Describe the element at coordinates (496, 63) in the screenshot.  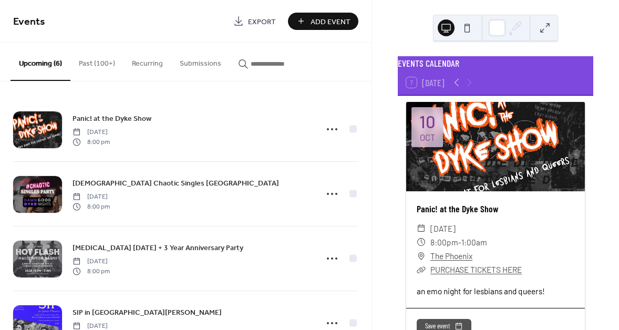
I see `div: EVENTS CALENDAR` at that location.